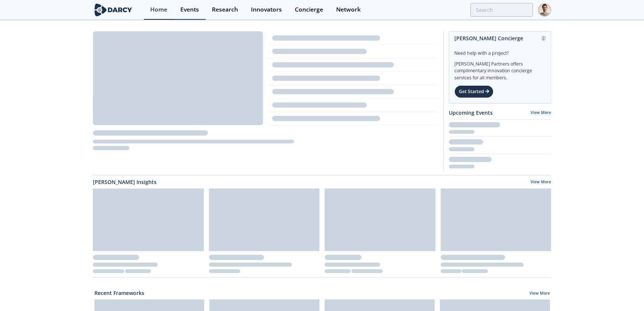 The image size is (644, 311). What do you see at coordinates (309, 10) in the screenshot?
I see `div: Concierge` at bounding box center [309, 10].